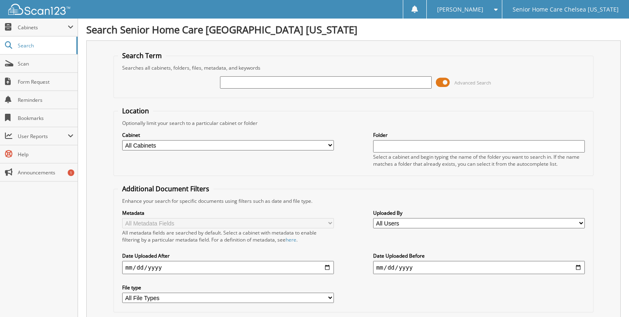 The width and height of the screenshot is (629, 317). I want to click on span: Advanced Search, so click(473, 83).